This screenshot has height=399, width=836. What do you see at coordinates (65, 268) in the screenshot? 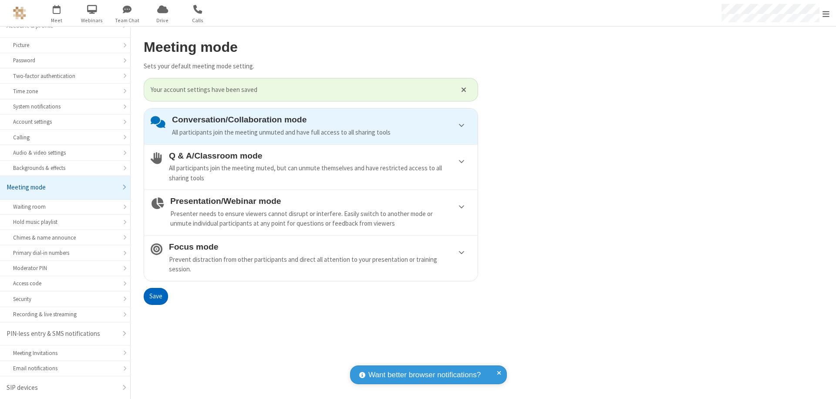
I see `div: Moderator PIN` at bounding box center [65, 268].